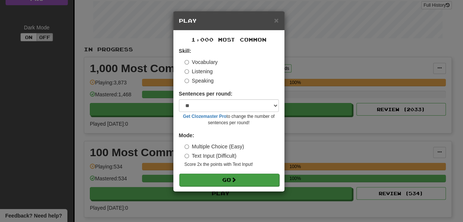  I want to click on label: Listening, so click(199, 72).